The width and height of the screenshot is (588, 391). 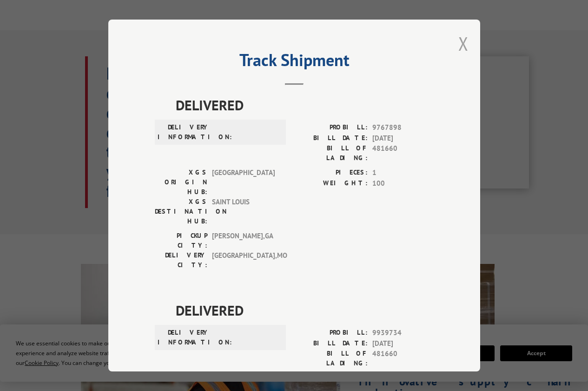 I want to click on label: WEIGHT:, so click(x=331, y=184).